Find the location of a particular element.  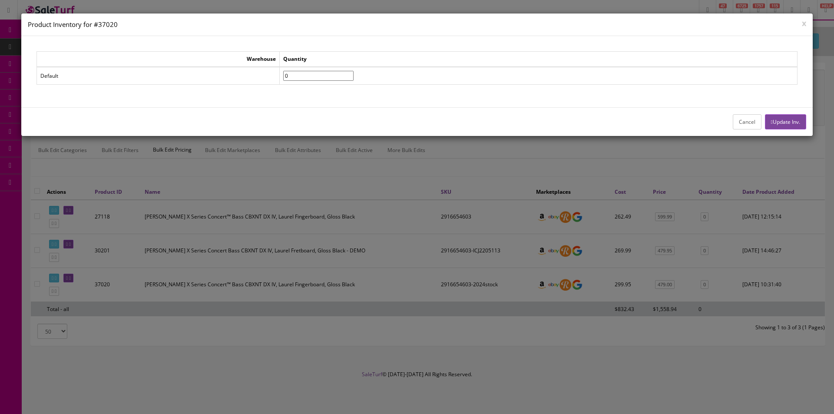

button: Cancel is located at coordinates (747, 122).